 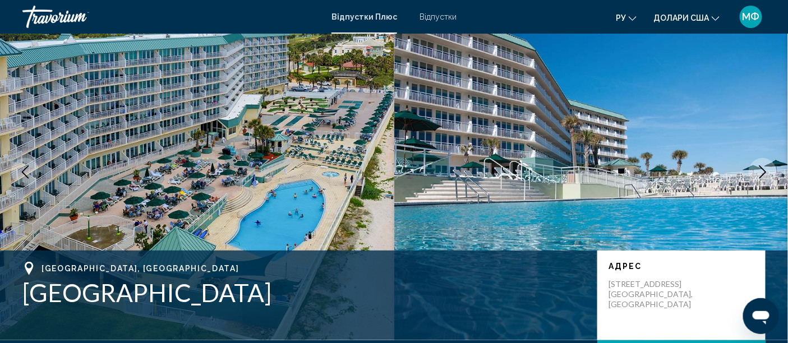 What do you see at coordinates (621, 18) in the screenshot?
I see `font: ру` at bounding box center [621, 18].